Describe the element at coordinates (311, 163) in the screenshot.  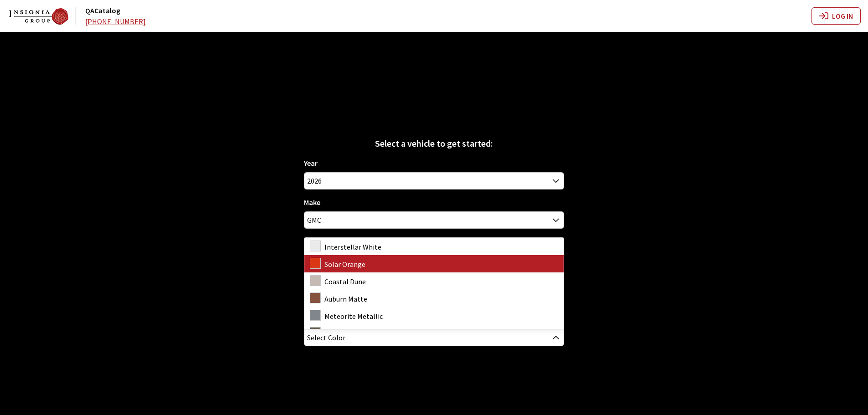
I see `label: Year` at that location.